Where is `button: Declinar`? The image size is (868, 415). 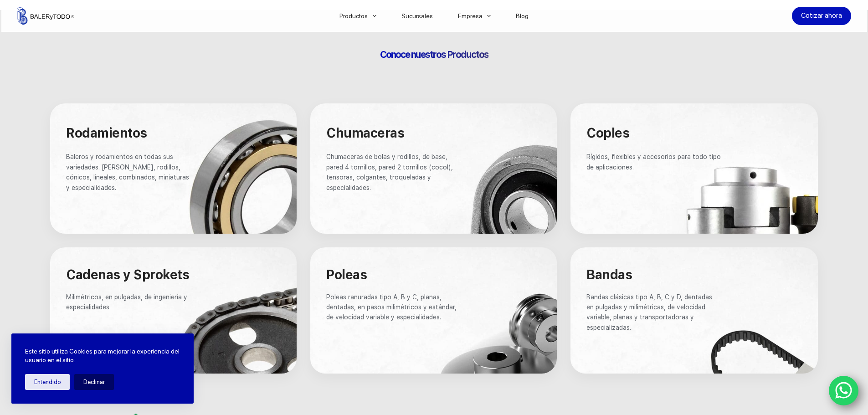
button: Declinar is located at coordinates (94, 382).